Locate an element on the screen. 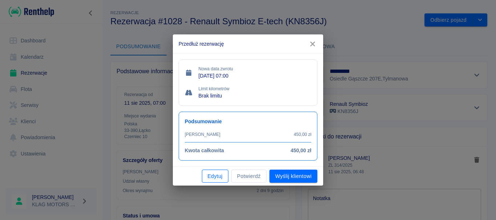 The image size is (496, 220). h6: Kwota całkowita is located at coordinates (204, 151).